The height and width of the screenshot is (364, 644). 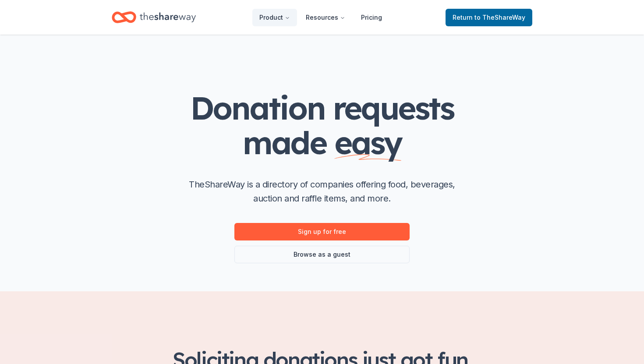 I want to click on button: Product, so click(x=275, y=17).